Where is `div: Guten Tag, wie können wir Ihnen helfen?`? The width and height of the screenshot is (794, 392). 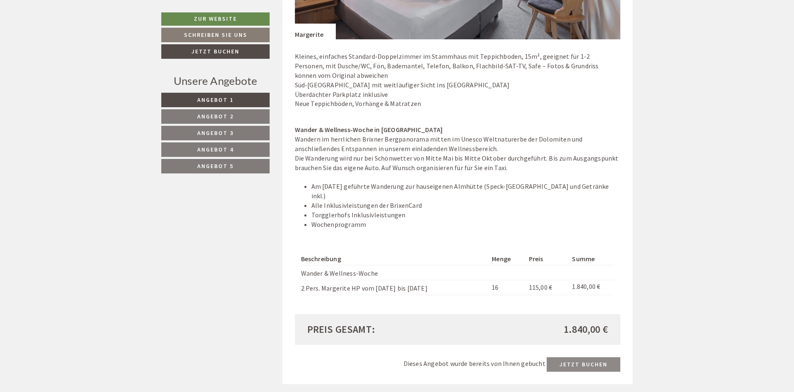 div: Guten Tag, wie können wir Ihnen helfen? is located at coordinates (71, 35).